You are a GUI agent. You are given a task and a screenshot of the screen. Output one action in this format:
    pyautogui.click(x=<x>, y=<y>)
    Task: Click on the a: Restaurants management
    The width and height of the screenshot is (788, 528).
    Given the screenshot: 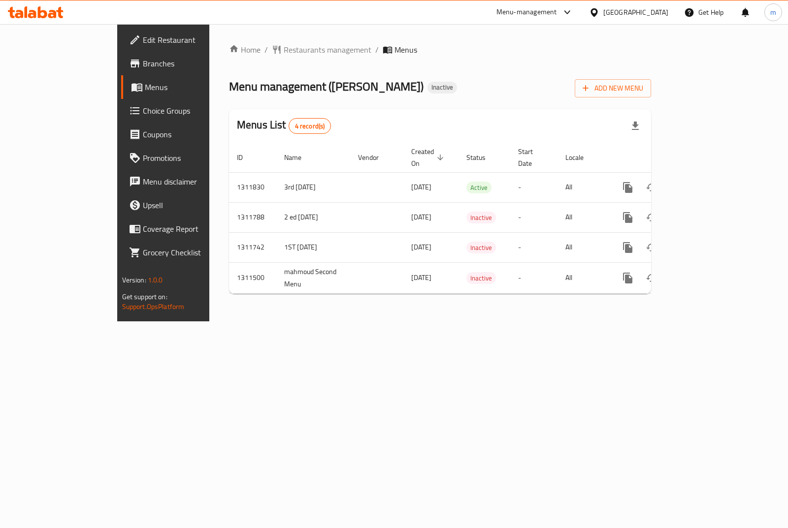 What is the action you would take?
    pyautogui.click(x=322, y=50)
    